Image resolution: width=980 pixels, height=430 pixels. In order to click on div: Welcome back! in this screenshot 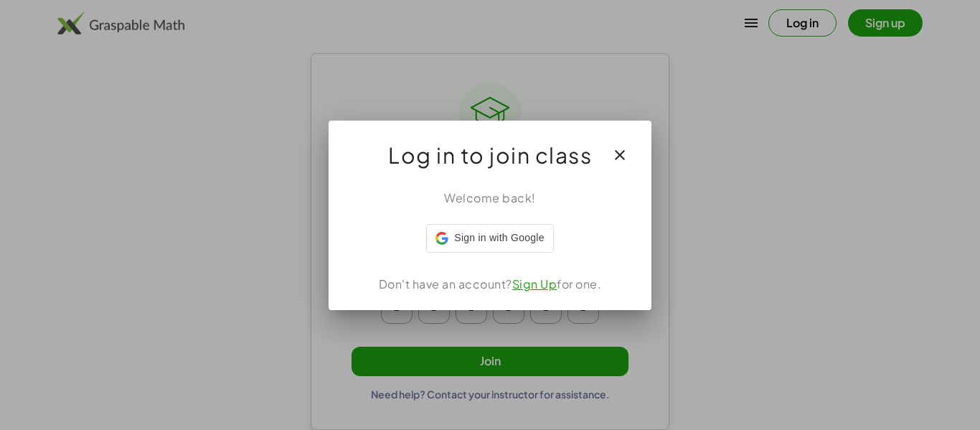, I will do `click(490, 198)`.